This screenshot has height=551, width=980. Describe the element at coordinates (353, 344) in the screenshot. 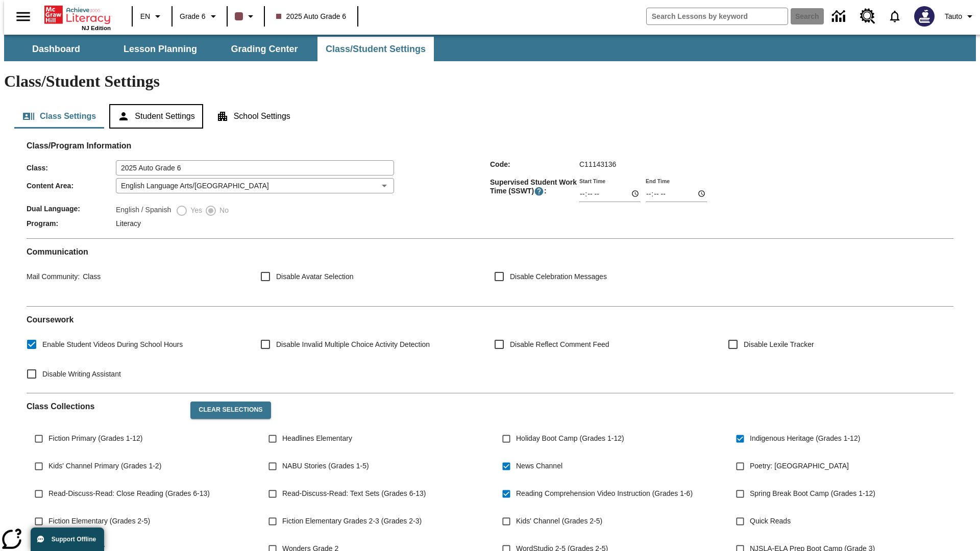

I see `span: Disable Invalid Multiple Choice Activity Detection` at that location.